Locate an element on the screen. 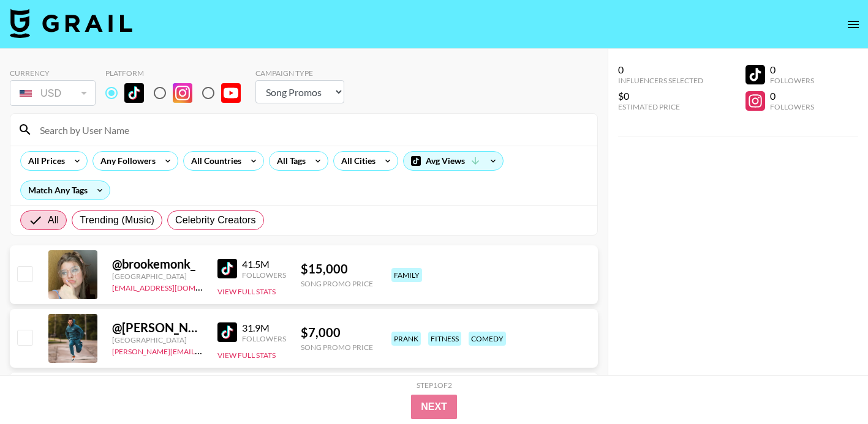 The width and height of the screenshot is (868, 424). div: family is located at coordinates (407, 275).